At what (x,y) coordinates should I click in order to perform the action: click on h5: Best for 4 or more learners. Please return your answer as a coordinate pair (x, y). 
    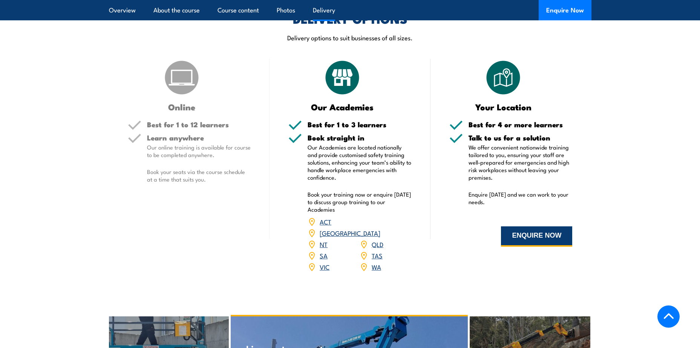
    Looking at the image, I should click on (521, 124).